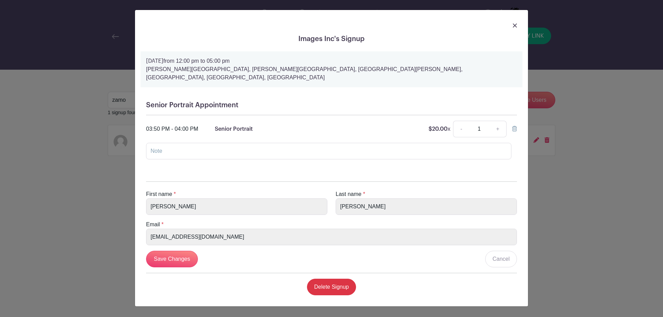  I want to click on img: close_button-5f87c8562297e5c2d7936805f587ecaba9071eb48480494691a3f1689db116b3.svg, so click(515, 26).